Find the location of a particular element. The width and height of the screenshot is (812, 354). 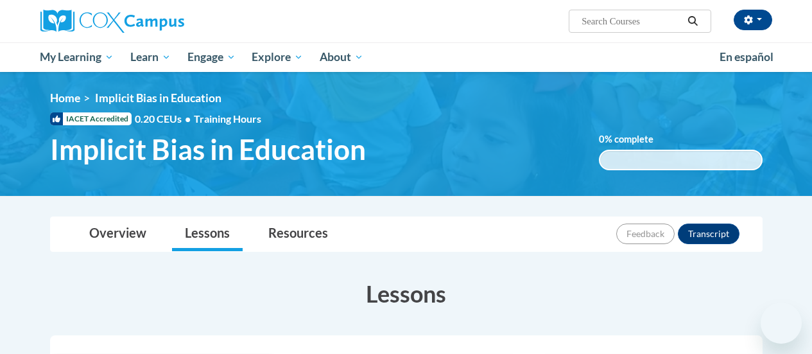

input: Search Courses is located at coordinates (632, 21).